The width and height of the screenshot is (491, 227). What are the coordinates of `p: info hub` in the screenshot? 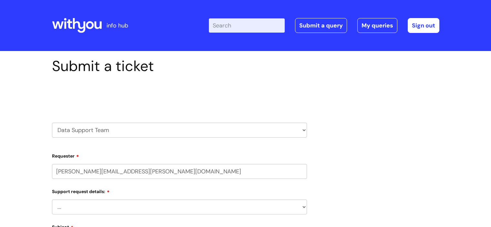 It's located at (117, 25).